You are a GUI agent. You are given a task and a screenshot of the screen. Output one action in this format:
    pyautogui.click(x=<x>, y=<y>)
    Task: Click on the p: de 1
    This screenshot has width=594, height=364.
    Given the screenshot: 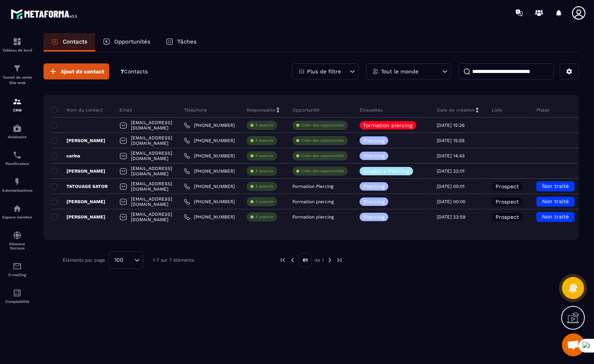 What is the action you would take?
    pyautogui.click(x=319, y=260)
    